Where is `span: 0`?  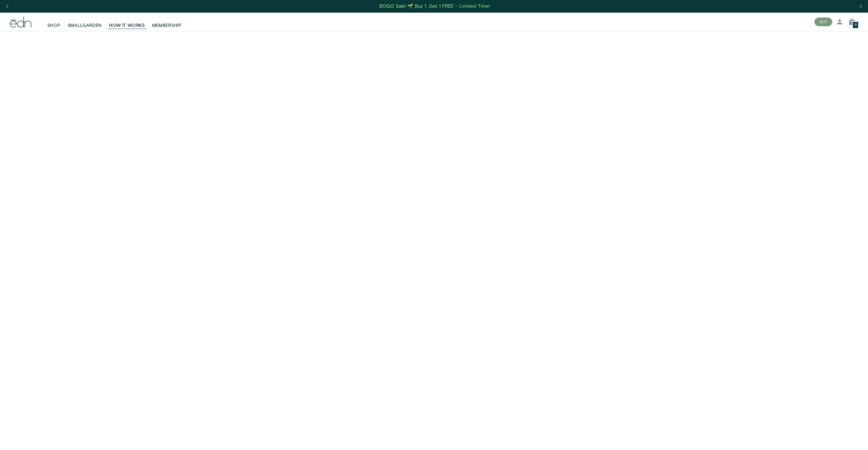
span: 0 is located at coordinates (856, 25).